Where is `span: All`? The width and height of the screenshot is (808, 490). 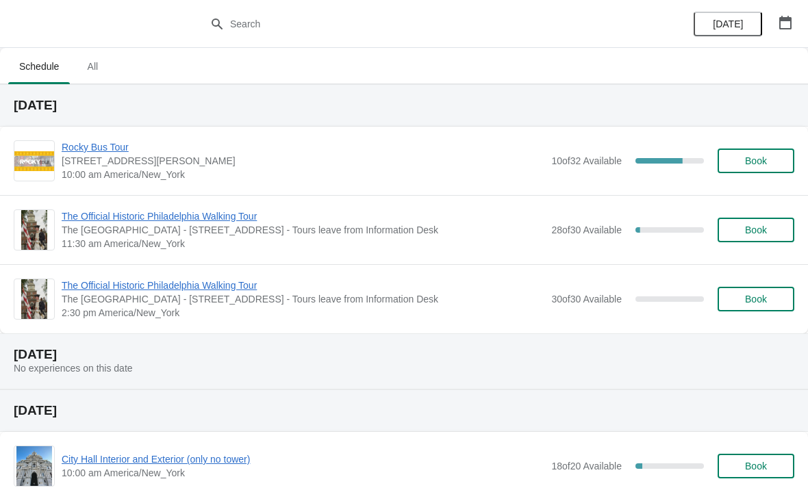 span: All is located at coordinates (92, 66).